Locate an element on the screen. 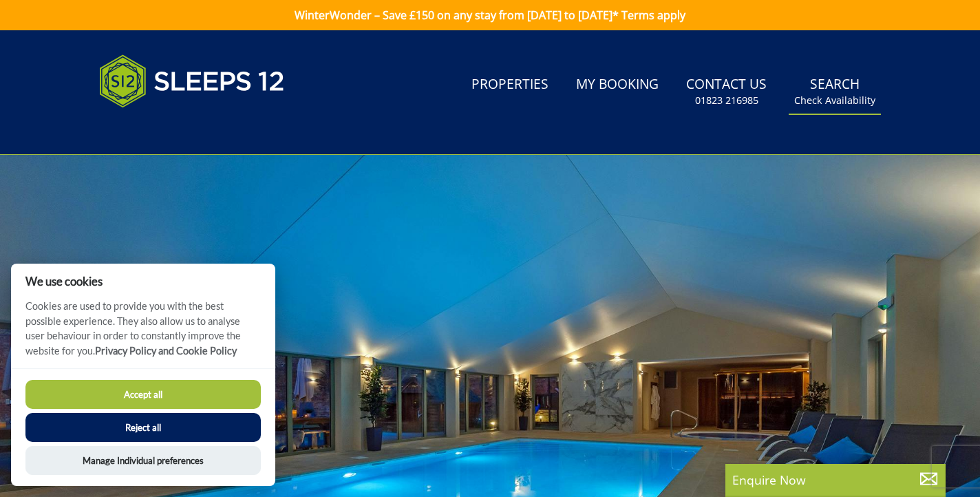 The width and height of the screenshot is (980, 497). img: Sleeps 12 is located at coordinates (192, 81).